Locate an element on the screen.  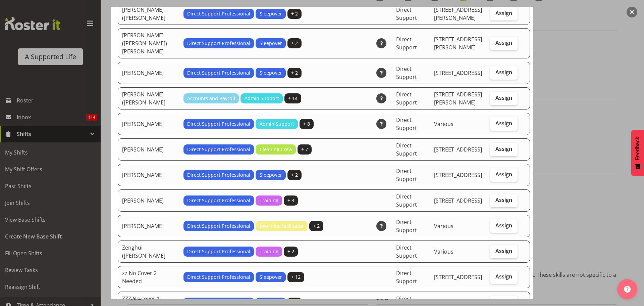
button: Feedback - Show survey is located at coordinates (638, 153).